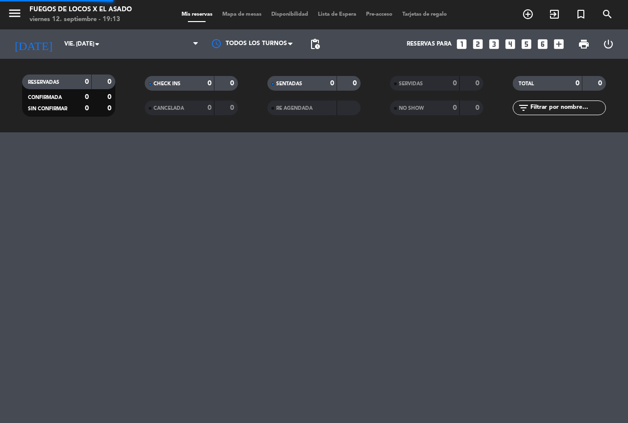  I want to click on span: Lista de Espera, so click(337, 14).